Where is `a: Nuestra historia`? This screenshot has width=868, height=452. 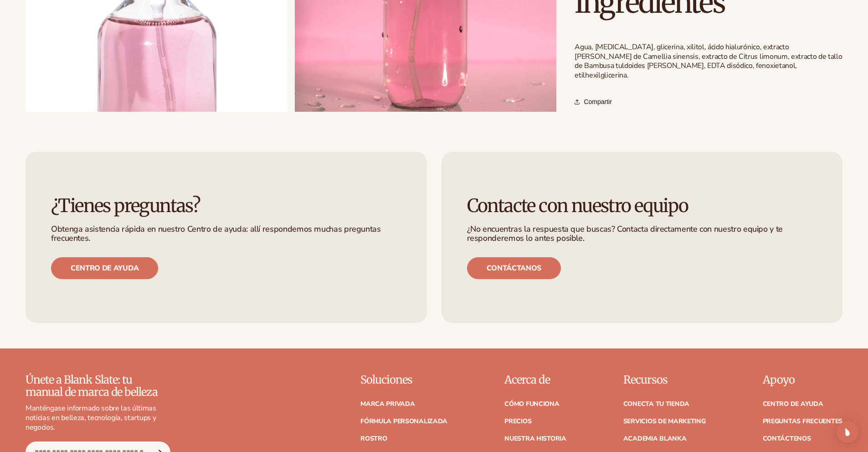
a: Nuestra historia is located at coordinates (536, 438).